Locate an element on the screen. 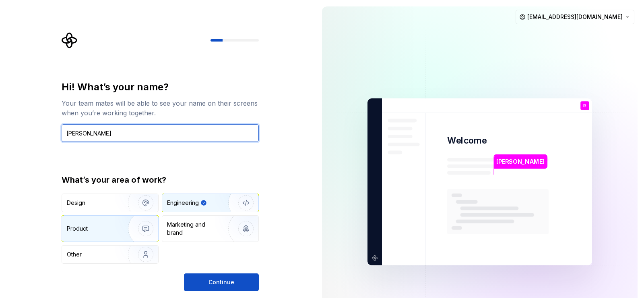 The height and width of the screenshot is (298, 644). div: What’s your area of work? is located at coordinates (160, 180).